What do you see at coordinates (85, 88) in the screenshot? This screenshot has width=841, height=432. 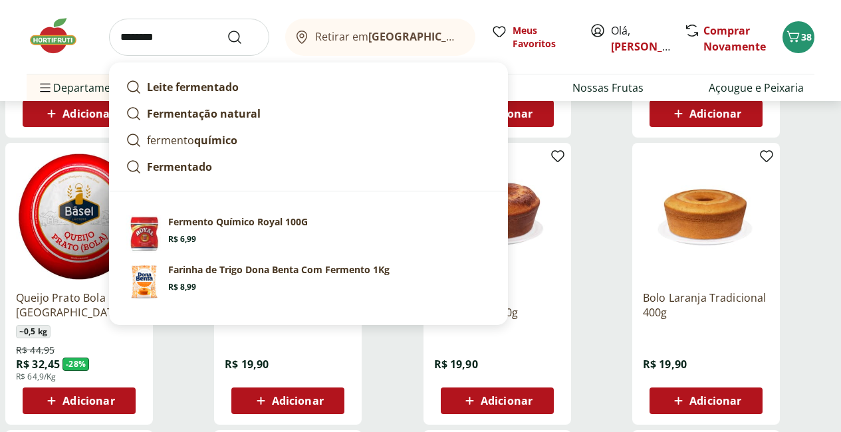 I see `span: Departamentos` at bounding box center [85, 88].